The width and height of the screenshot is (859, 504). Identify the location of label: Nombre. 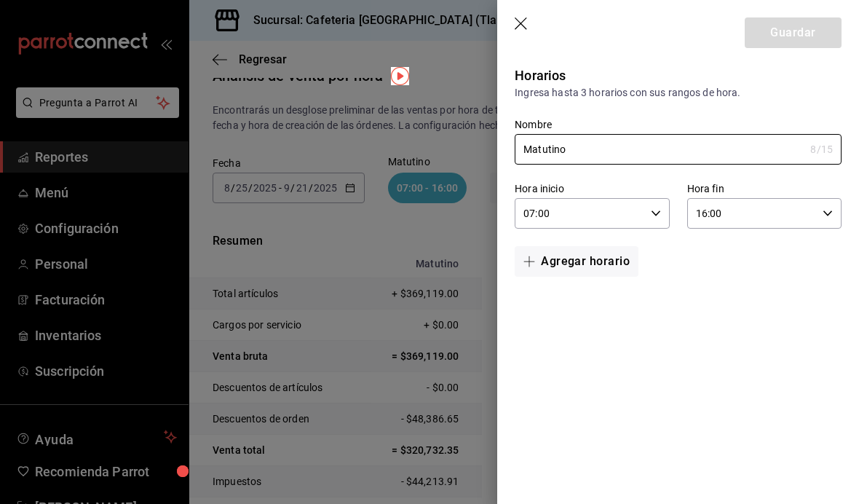
(678, 125).